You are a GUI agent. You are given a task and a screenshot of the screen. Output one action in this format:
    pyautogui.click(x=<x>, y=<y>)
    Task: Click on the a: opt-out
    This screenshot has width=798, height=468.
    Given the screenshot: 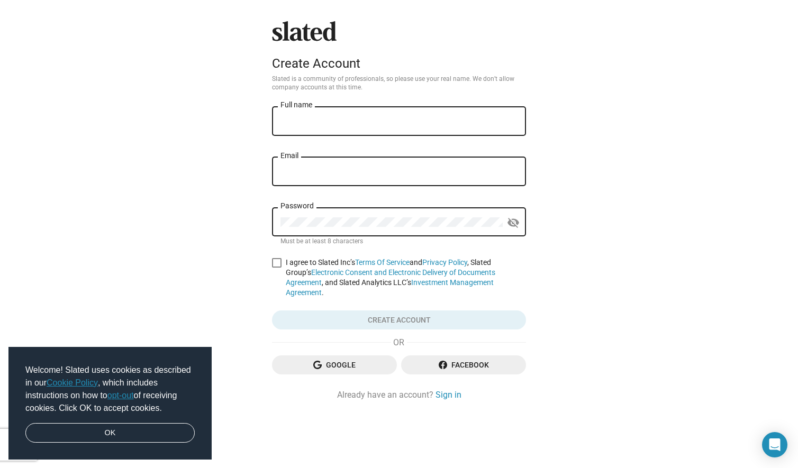 What is the action you would take?
    pyautogui.click(x=121, y=395)
    